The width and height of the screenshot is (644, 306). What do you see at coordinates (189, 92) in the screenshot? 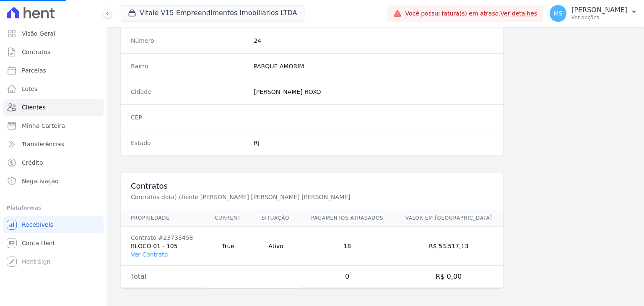
I see `dt: Cidade` at bounding box center [189, 92].